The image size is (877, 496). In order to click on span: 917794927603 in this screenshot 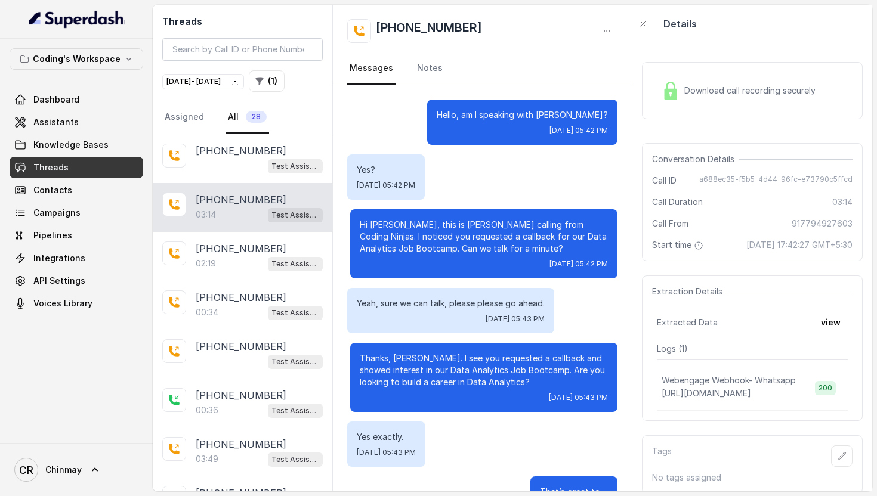, I will do `click(822, 224)`.